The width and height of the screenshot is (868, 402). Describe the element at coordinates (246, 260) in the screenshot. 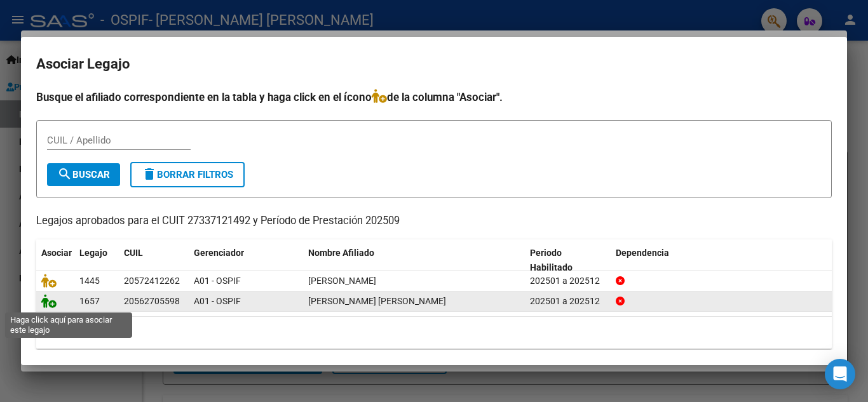

I see `datatable-header-cell: Gerenciador` at that location.